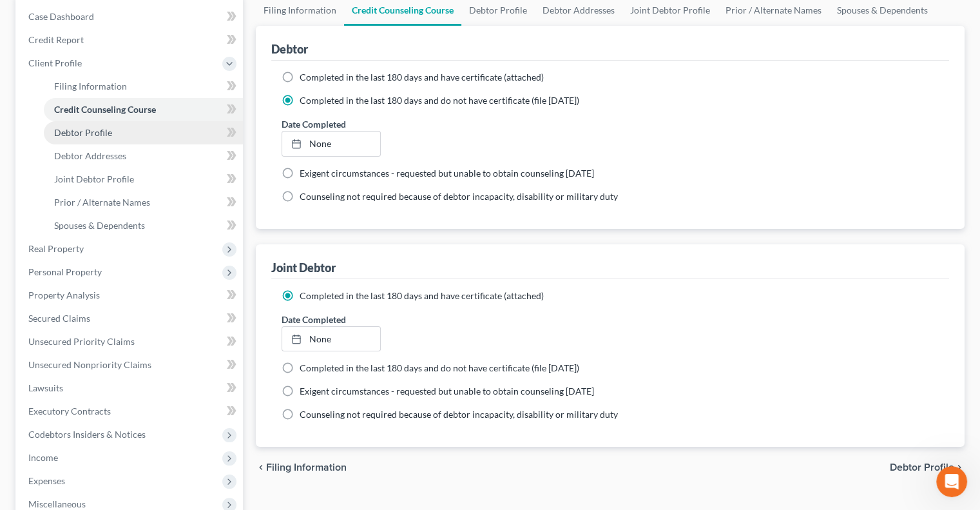  What do you see at coordinates (65, 272) in the screenshot?
I see `span: Personal Property` at bounding box center [65, 272].